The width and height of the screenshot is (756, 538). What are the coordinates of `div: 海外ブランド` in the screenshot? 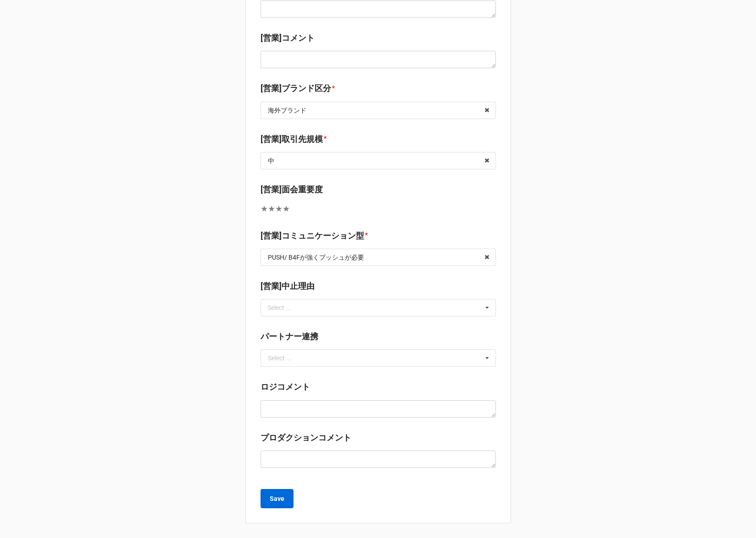 It's located at (287, 111).